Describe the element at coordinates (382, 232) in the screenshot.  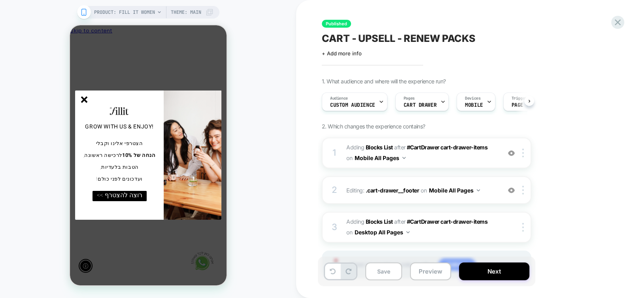
I see `button: Desktop All Pages` at that location.